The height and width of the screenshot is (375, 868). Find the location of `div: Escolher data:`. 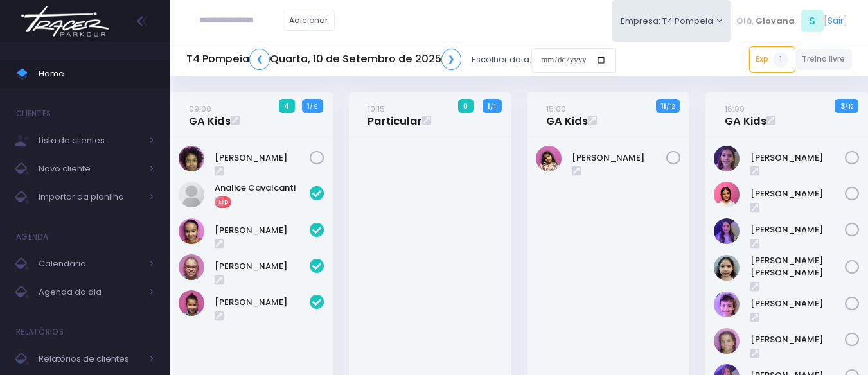

div: Escolher data: is located at coordinates (401, 59).